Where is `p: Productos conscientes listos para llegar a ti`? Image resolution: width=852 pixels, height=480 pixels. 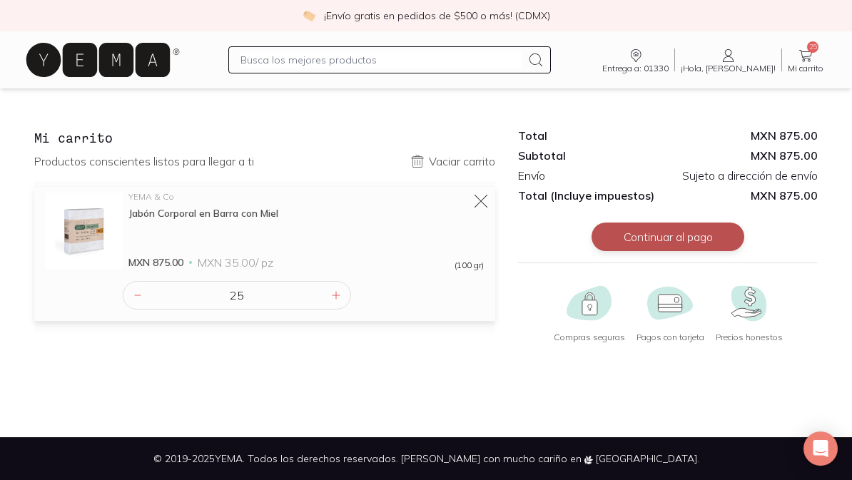
p: Productos conscientes listos para llegar a ti is located at coordinates (144, 161).